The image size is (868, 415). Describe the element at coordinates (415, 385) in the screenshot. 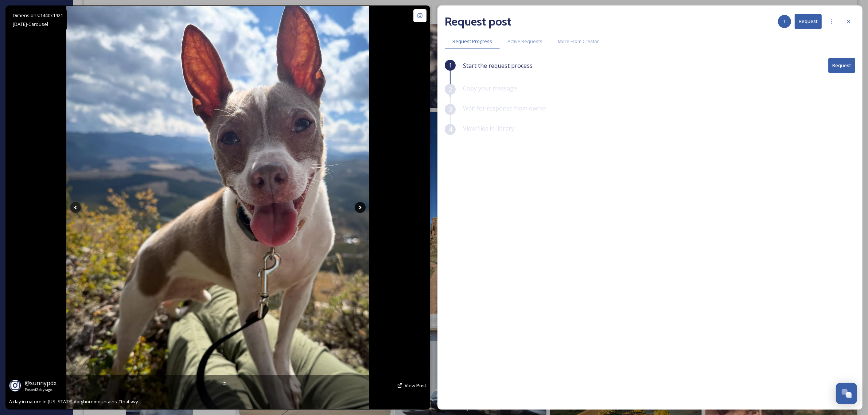

I see `a: View Post` at that location.